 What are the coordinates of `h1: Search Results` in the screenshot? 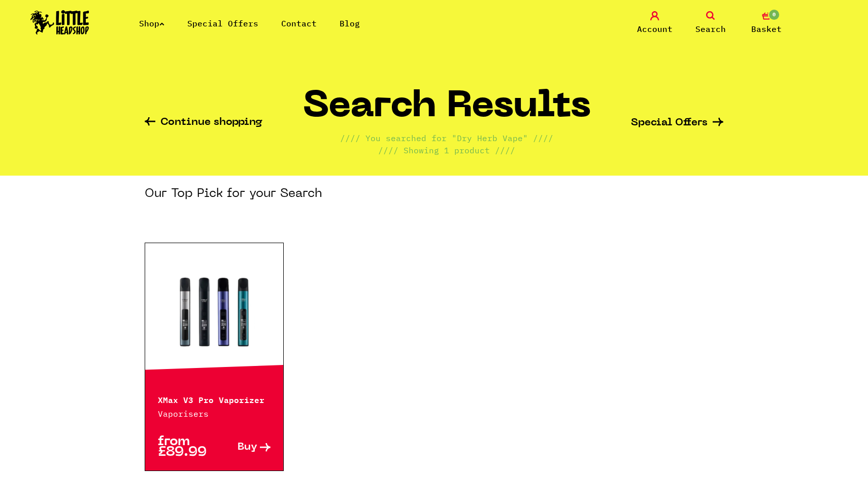 It's located at (447, 110).